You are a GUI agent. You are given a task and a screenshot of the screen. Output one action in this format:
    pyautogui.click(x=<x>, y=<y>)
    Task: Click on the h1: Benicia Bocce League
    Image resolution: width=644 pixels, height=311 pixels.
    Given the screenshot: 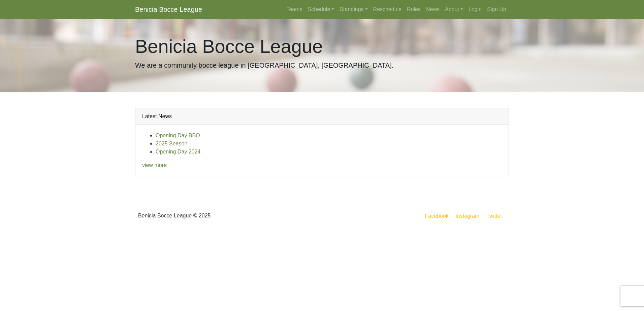 What is the action you would take?
    pyautogui.click(x=322, y=46)
    